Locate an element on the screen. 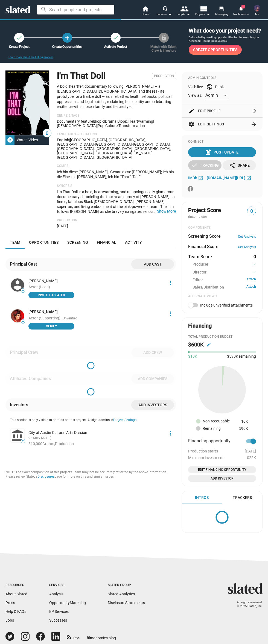  span: 2 is located at coordinates (23, 441).